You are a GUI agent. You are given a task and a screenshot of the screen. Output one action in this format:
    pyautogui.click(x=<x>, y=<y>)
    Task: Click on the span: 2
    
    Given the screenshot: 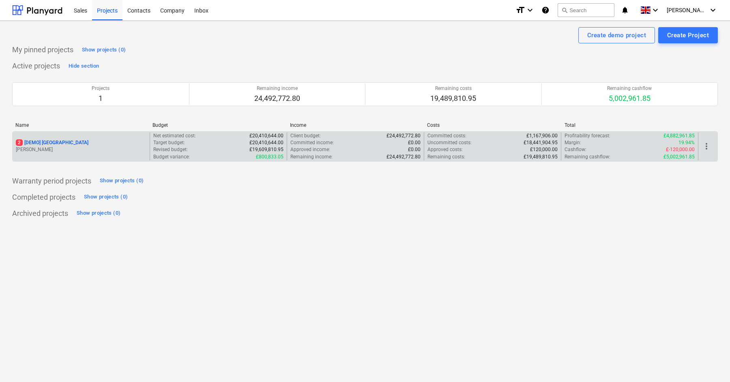 What is the action you would take?
    pyautogui.click(x=19, y=143)
    